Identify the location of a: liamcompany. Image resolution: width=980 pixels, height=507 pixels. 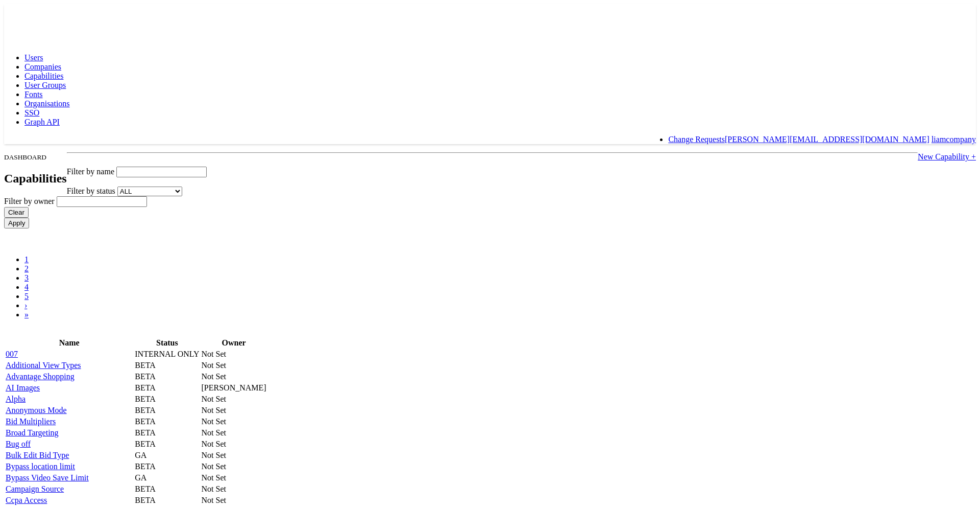
(954, 139).